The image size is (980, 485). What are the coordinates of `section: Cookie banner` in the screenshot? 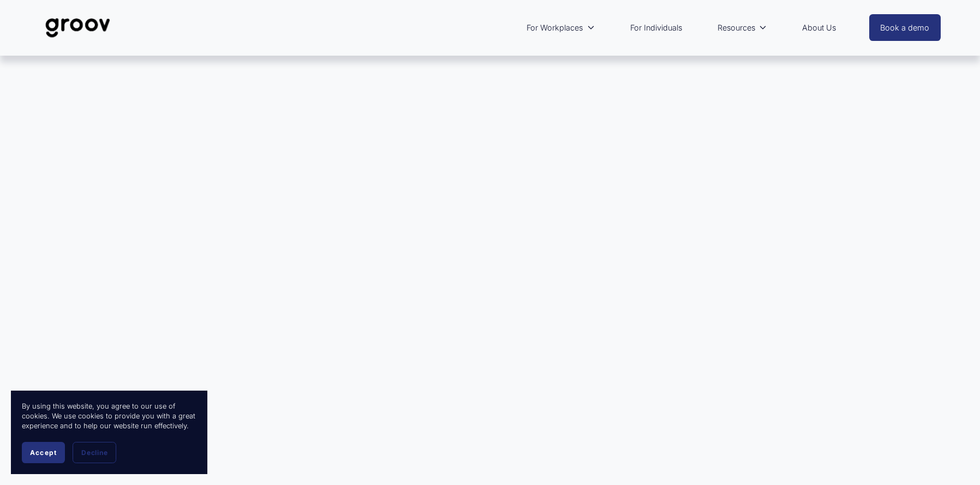 It's located at (109, 432).